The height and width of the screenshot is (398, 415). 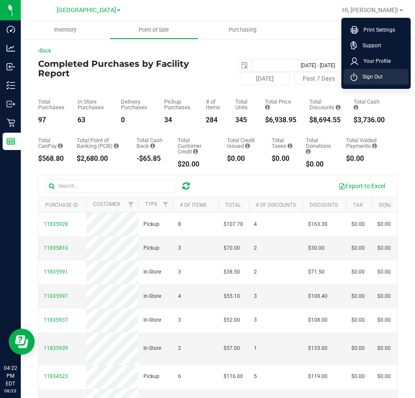 What do you see at coordinates (136, 120) in the screenshot?
I see `div: 0` at bounding box center [136, 120].